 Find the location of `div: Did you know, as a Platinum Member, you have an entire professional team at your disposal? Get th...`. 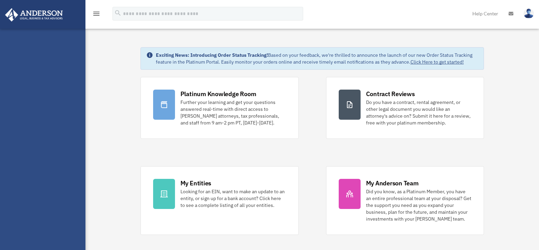

div: Did you know, as a Platinum Member, you have an entire professional team at your disposal? Get th... is located at coordinates (419, 205).